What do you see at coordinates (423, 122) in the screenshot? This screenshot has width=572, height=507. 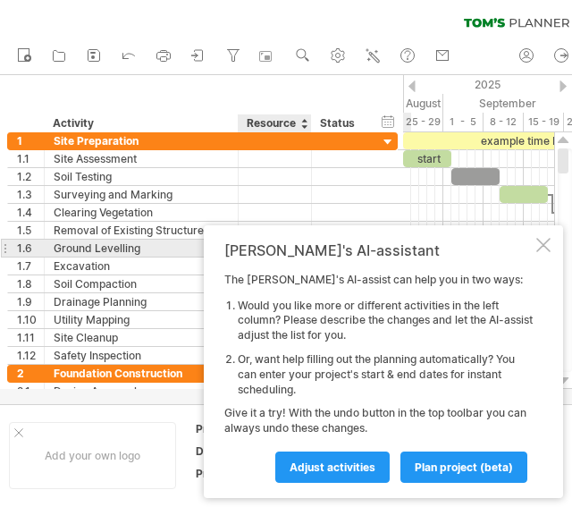 I see `div: 25 - 29` at bounding box center [423, 122].